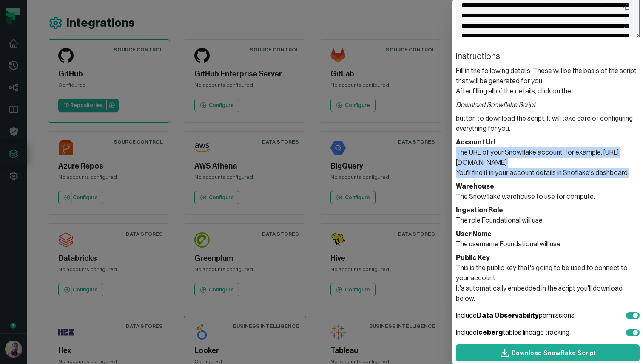 This screenshot has height=364, width=643. I want to click on a: Download Snowflake Script, so click(548, 353).